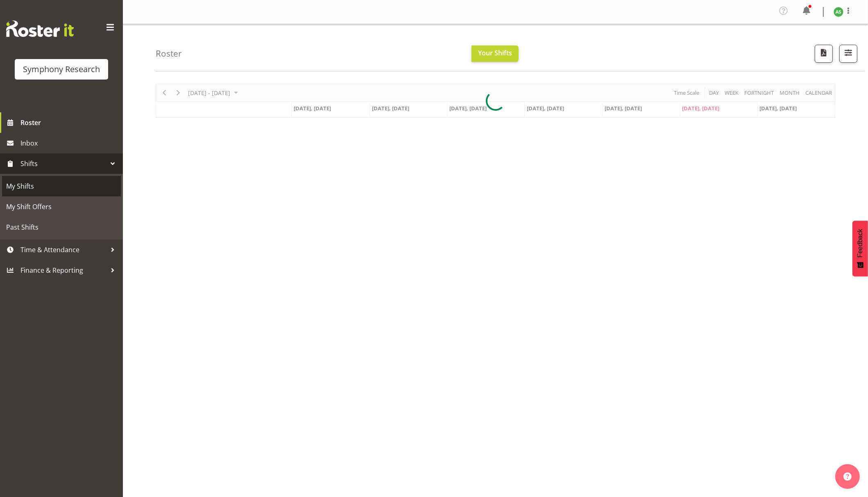 This screenshot has width=868, height=497. I want to click on span: Feedback, so click(860, 243).